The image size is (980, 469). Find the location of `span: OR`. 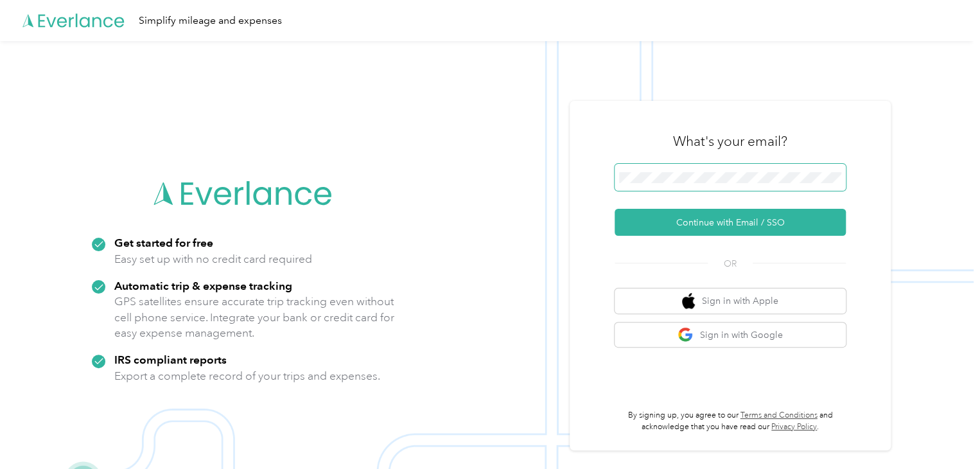

span: OR is located at coordinates (730, 263).